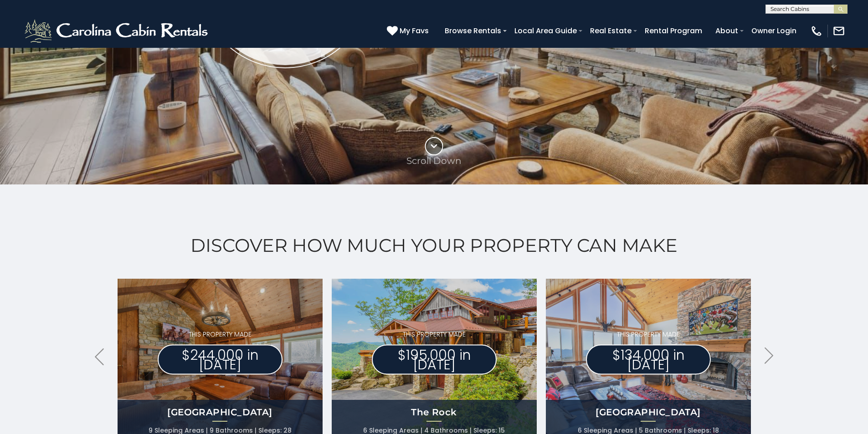 The image size is (868, 434). What do you see at coordinates (117, 31) in the screenshot?
I see `img: White-1-2.png` at bounding box center [117, 31].